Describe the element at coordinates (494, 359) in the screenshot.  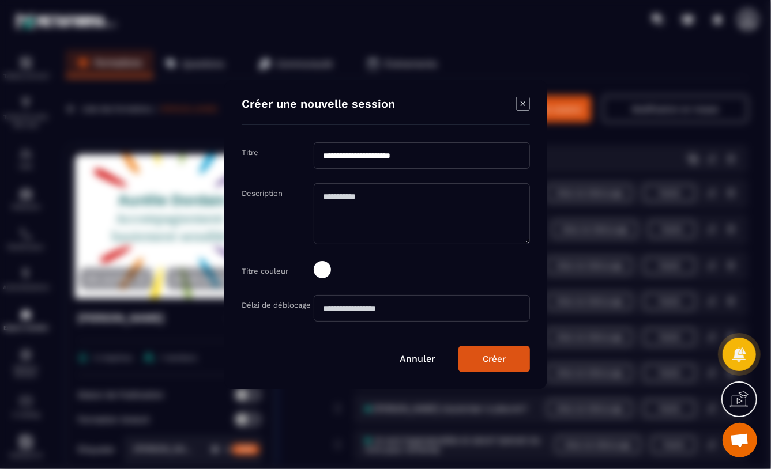
I see `button: Créer` at that location.